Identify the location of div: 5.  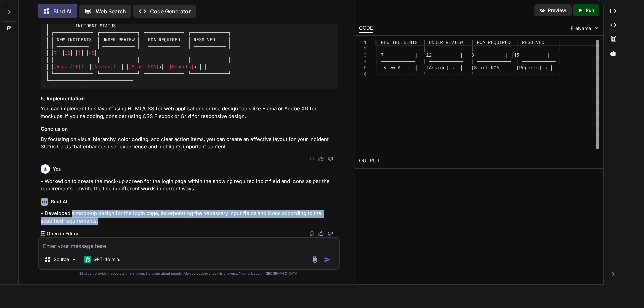
(362, 68).